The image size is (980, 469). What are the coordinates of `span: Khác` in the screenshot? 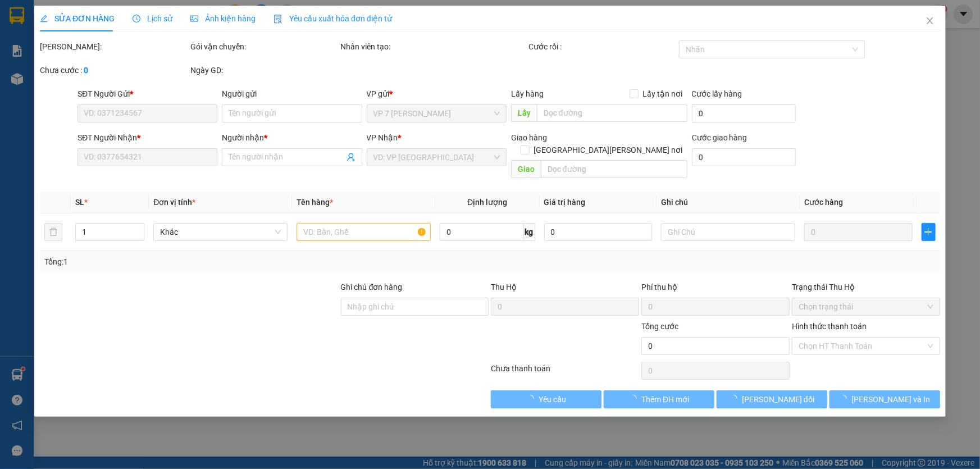 It's located at (220, 232).